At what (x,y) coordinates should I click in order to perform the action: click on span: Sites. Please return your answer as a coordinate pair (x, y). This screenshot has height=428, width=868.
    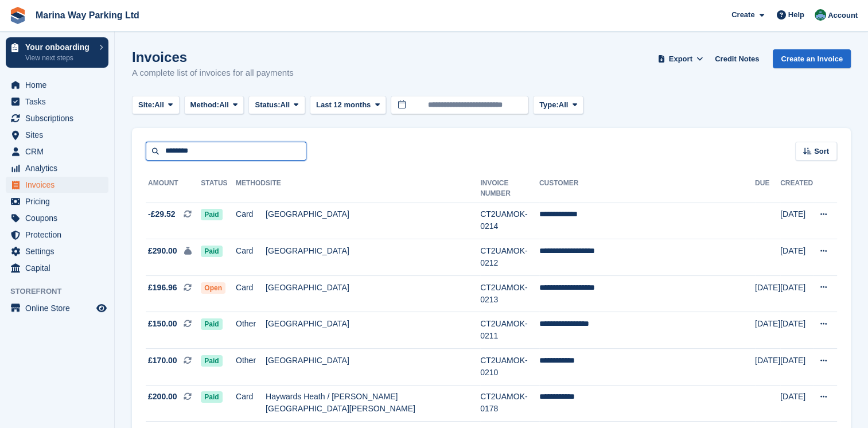
    Looking at the image, I should click on (60, 135).